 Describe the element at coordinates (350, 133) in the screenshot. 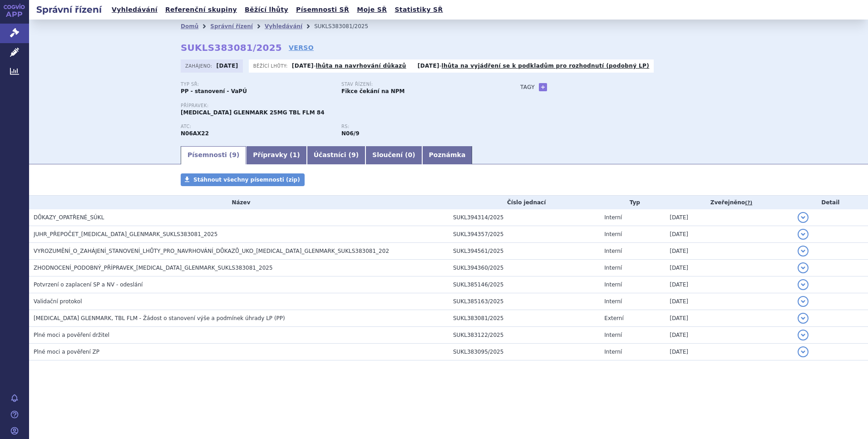

I see `strong: agomelatin` at that location.